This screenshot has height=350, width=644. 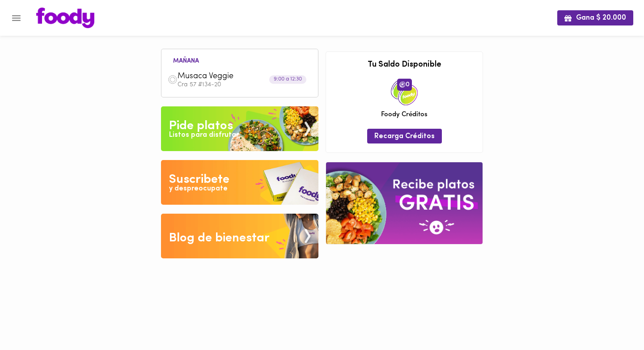 I want to click on img: Pide un Platos, so click(x=240, y=129).